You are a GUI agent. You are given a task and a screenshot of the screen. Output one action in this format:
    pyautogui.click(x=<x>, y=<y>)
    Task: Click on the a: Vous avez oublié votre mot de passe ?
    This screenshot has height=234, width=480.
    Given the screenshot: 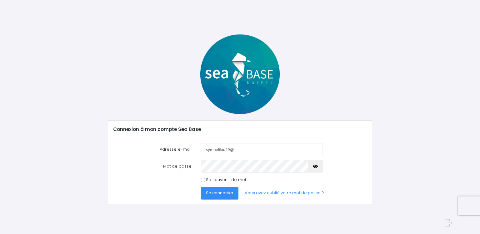 What is the action you would take?
    pyautogui.click(x=285, y=193)
    